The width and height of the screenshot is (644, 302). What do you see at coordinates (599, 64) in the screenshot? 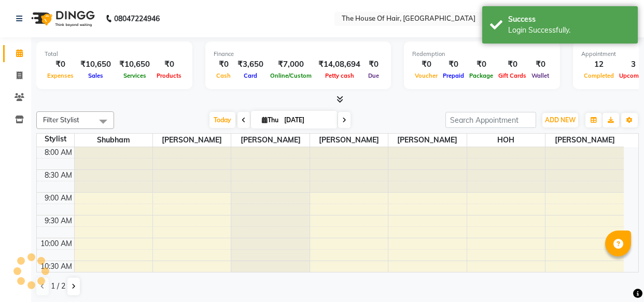
I see `div: 12` at bounding box center [599, 64].